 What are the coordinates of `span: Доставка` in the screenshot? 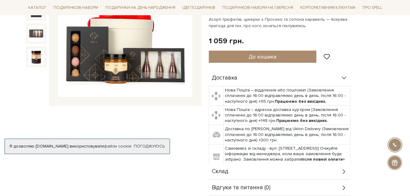 It's located at (225, 78).